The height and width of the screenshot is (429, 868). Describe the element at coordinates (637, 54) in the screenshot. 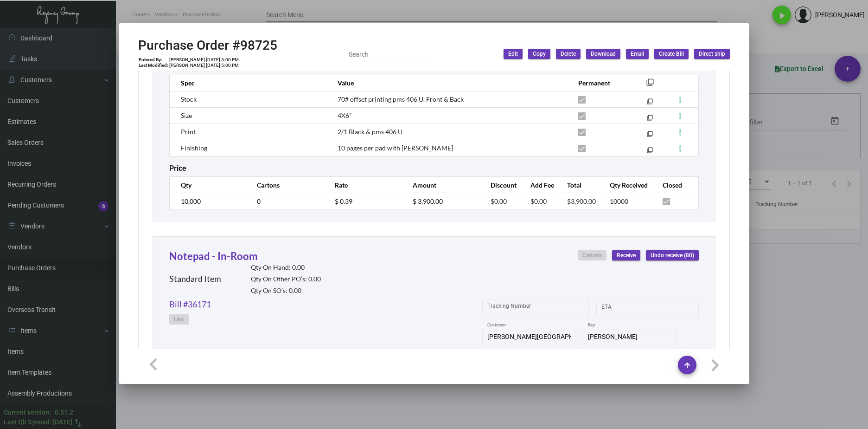

I see `span: Email` at that location.